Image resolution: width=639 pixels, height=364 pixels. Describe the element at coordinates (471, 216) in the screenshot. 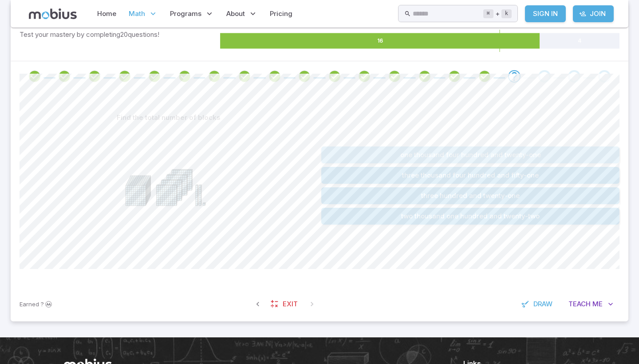

I see `button: two thousand one hundred and twenty-two` at that location.